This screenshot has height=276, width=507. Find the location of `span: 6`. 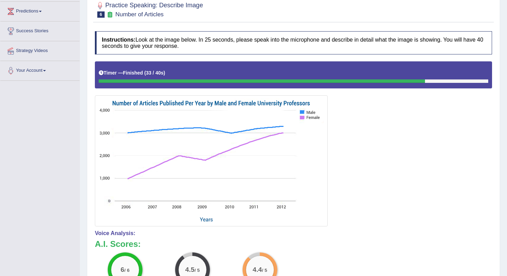

span: 6 is located at coordinates (101, 15).